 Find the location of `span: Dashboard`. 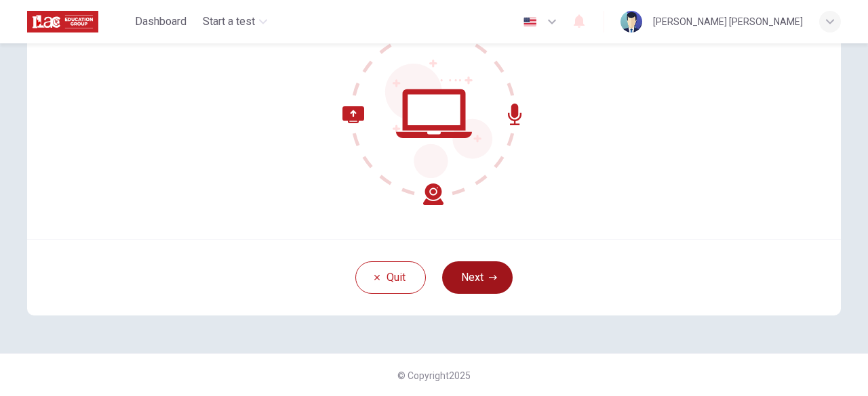

span: Dashboard is located at coordinates (161, 21).